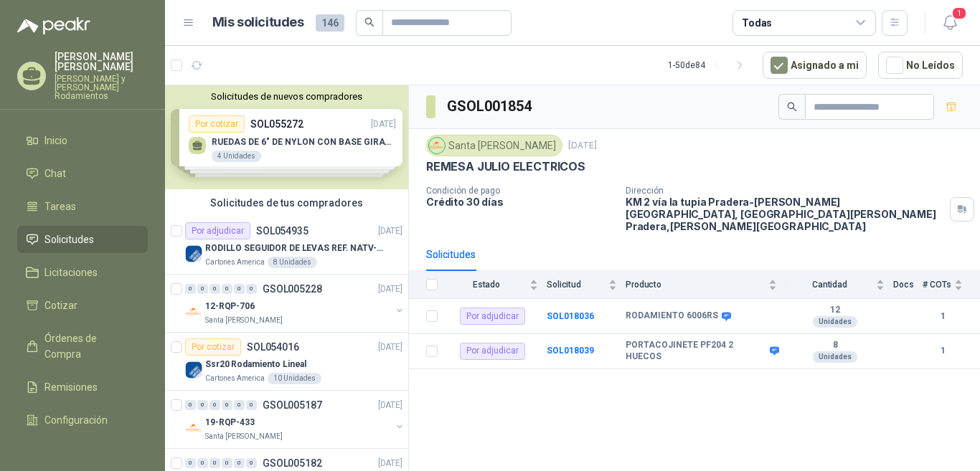  I want to click on div: Por cotizar, so click(213, 347).